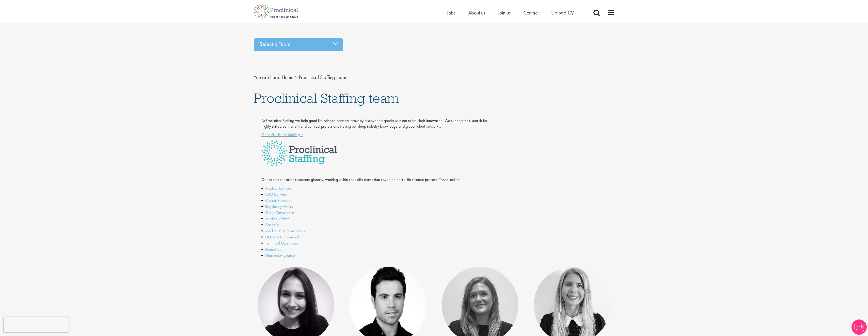 Image resolution: width=868 pixels, height=336 pixels. Describe the element at coordinates (287, 77) in the screenshot. I see `a: breadcrumb link` at that location.